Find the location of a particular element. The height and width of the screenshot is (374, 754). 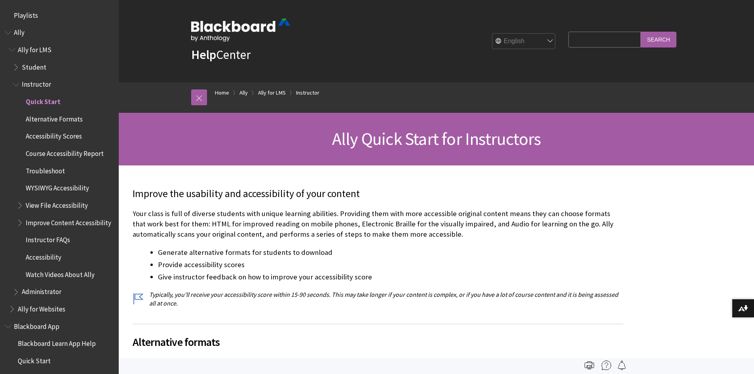

li: Generate alternative formats for students to download is located at coordinates (391, 253).